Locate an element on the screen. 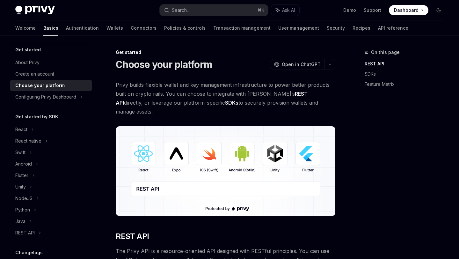  img: images/Platform2.png is located at coordinates (225, 171).